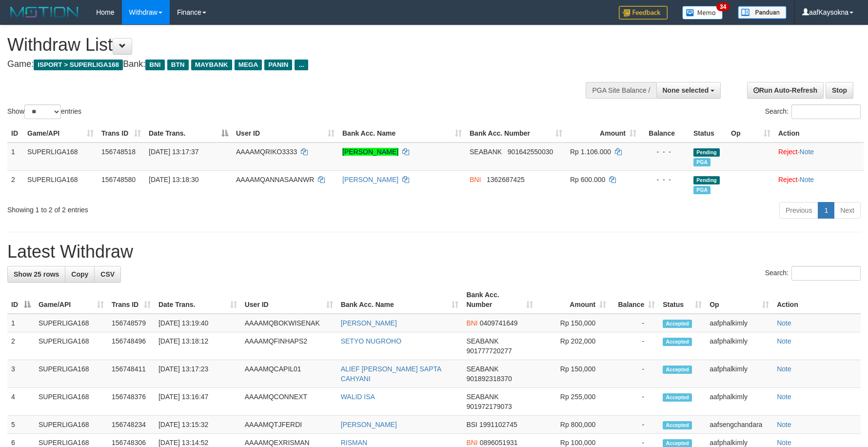 This screenshot has width=868, height=447. I want to click on th: Amount: activate to sort column ascending, so click(604, 133).